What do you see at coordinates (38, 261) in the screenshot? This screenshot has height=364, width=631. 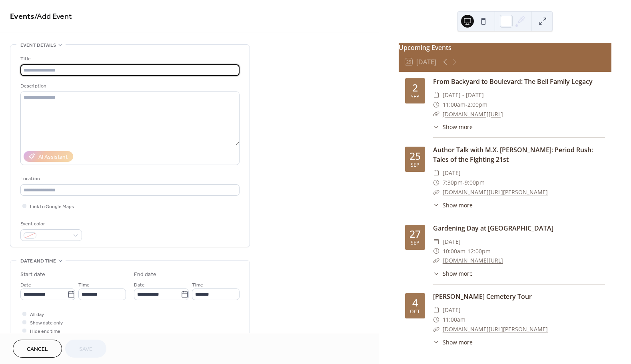 I see `span: Date and time` at bounding box center [38, 261].